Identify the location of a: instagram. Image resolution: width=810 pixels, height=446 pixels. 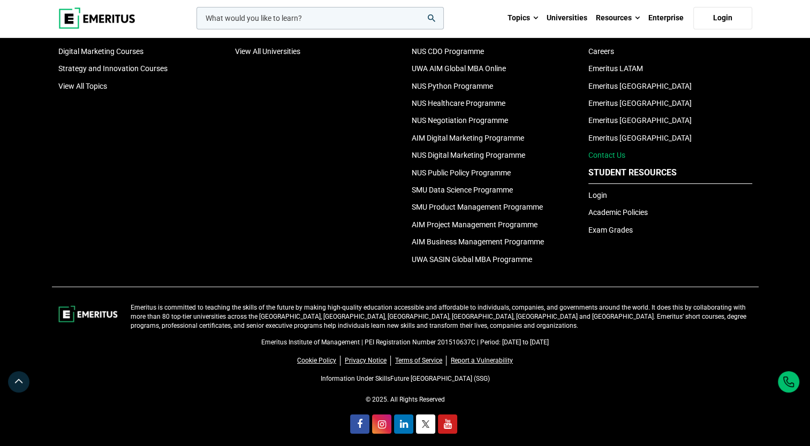
(382, 425).